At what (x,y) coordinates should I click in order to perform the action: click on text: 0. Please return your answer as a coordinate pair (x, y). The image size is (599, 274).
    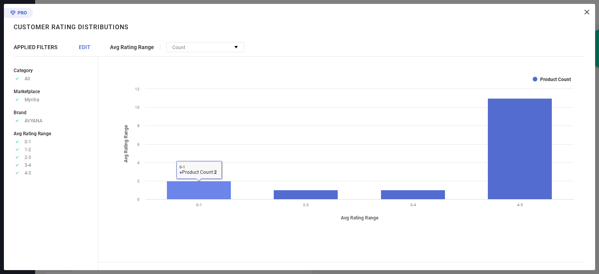
    Looking at the image, I should click on (138, 199).